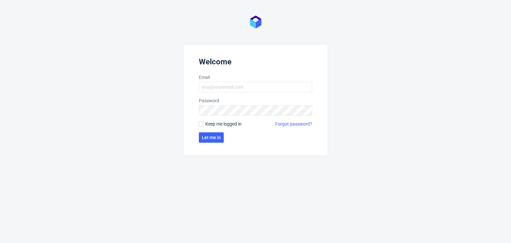  What do you see at coordinates (211, 138) in the screenshot?
I see `span: Let me in` at bounding box center [211, 138].